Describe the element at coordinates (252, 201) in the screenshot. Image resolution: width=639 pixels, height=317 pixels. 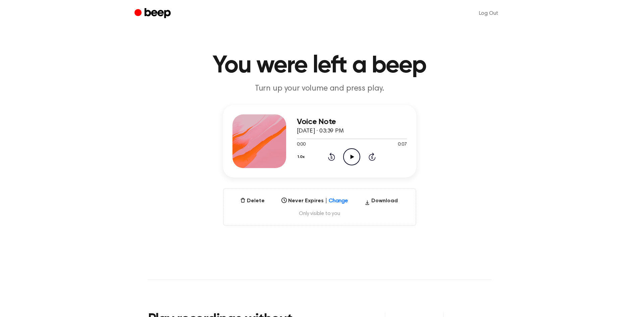
I see `button: Delete` at that location.